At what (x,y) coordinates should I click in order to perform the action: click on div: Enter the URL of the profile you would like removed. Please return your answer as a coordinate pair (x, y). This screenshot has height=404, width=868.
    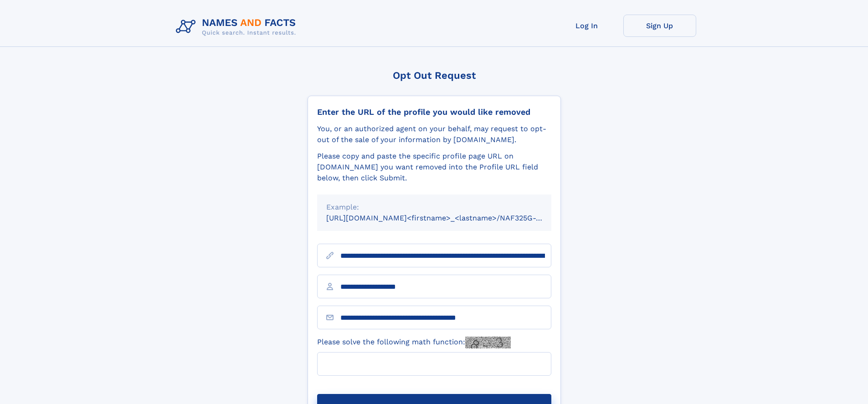
    Looking at the image, I should click on (434, 112).